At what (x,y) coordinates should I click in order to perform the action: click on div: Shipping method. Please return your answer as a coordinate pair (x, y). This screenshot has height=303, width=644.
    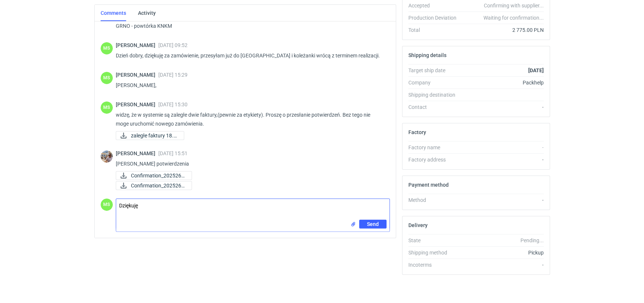
    Looking at the image, I should click on (435, 253).